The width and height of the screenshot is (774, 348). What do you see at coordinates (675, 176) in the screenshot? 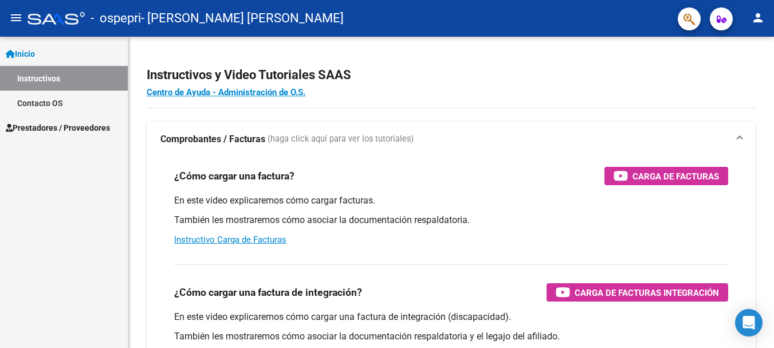
I see `span: Carga de Facturas` at bounding box center [675, 176].